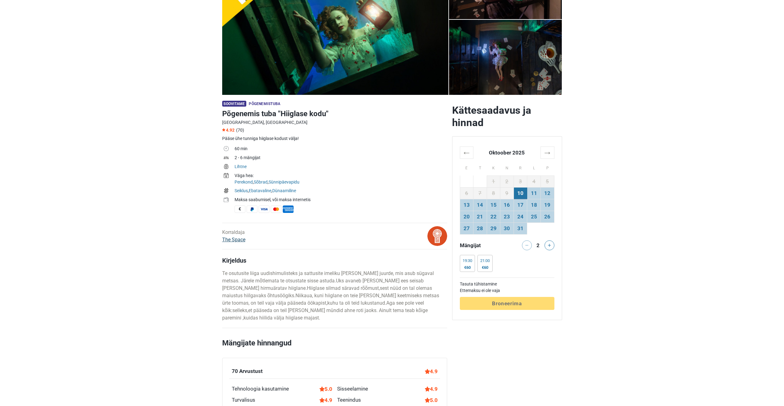 This screenshot has height=406, width=784. What do you see at coordinates (534, 167) in the screenshot?
I see `th: L` at bounding box center [534, 167].